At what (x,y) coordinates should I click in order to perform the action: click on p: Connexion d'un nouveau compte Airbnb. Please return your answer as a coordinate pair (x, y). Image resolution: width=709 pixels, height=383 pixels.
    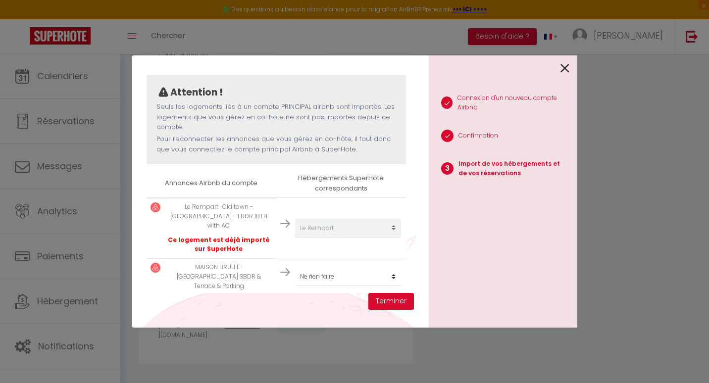
    Looking at the image, I should click on (513, 103).